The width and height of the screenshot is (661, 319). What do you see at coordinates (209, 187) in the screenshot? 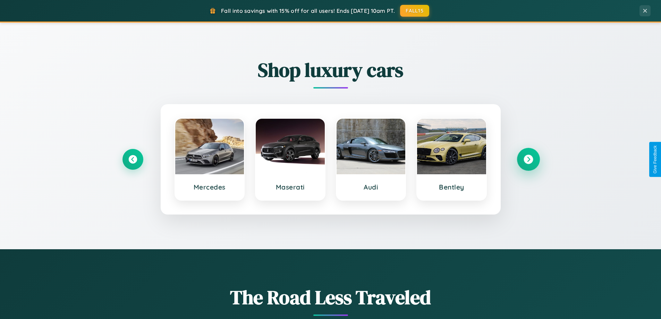
I see `h3: Mercedes` at bounding box center [209, 187].